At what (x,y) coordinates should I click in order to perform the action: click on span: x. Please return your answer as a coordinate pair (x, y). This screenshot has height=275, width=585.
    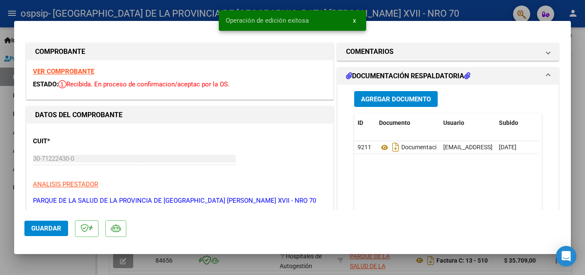
    Looking at the image, I should click on (354, 21).